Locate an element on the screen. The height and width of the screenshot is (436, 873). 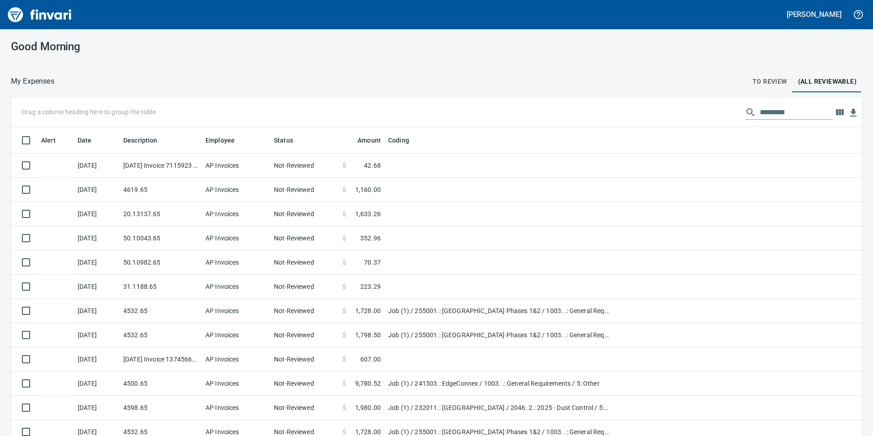
p: My Expenses is located at coordinates (32, 81).